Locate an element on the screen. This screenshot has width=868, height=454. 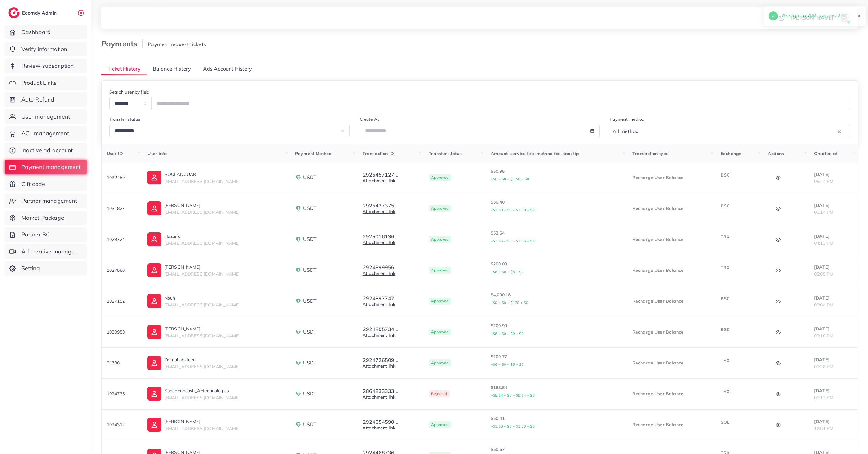
span: Ticket History is located at coordinates (124, 69).